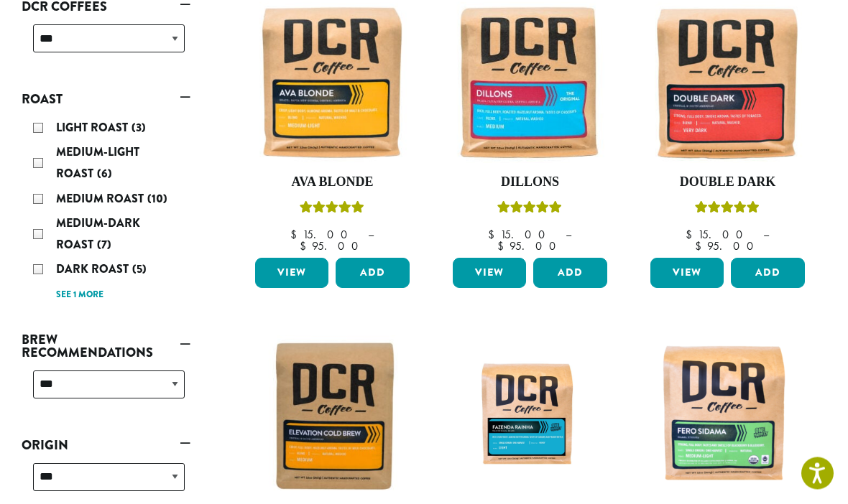  What do you see at coordinates (529, 417) in the screenshot?
I see `img: Fazenda-Rainha_12oz_Mockup.jpg` at bounding box center [529, 417].